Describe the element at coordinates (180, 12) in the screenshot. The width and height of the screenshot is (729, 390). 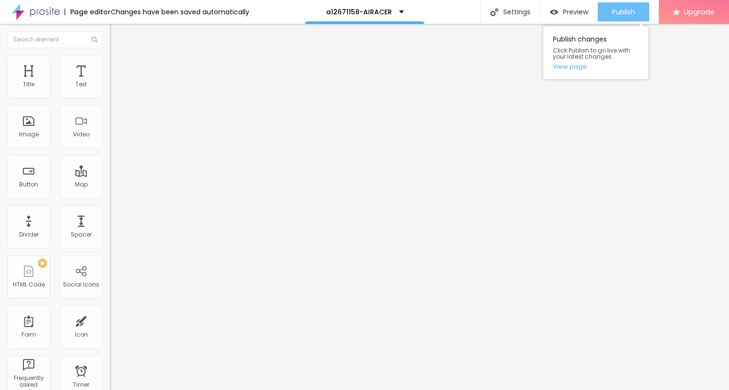
I see `div: Changes have been saved automatically` at that location.